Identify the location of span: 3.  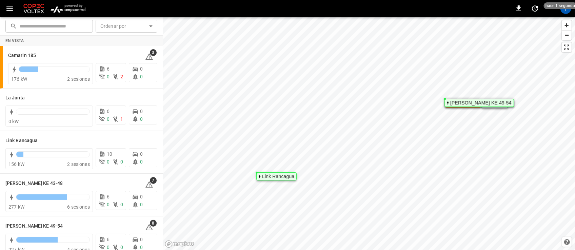
(153, 53).